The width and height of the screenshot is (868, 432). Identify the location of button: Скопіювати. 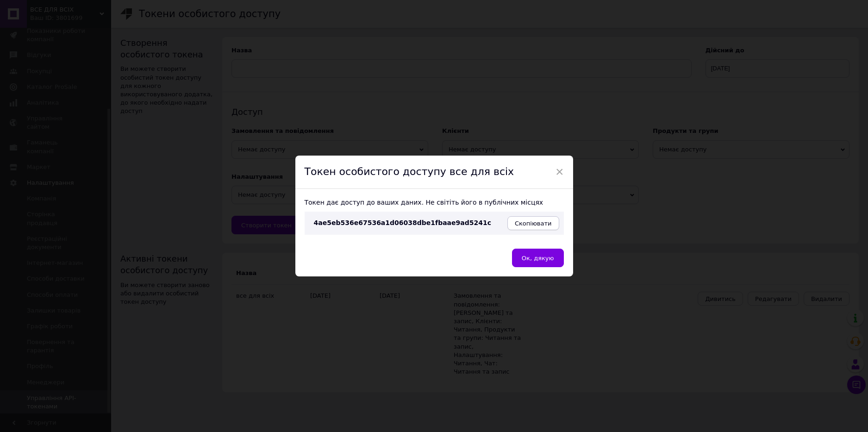
(533, 223).